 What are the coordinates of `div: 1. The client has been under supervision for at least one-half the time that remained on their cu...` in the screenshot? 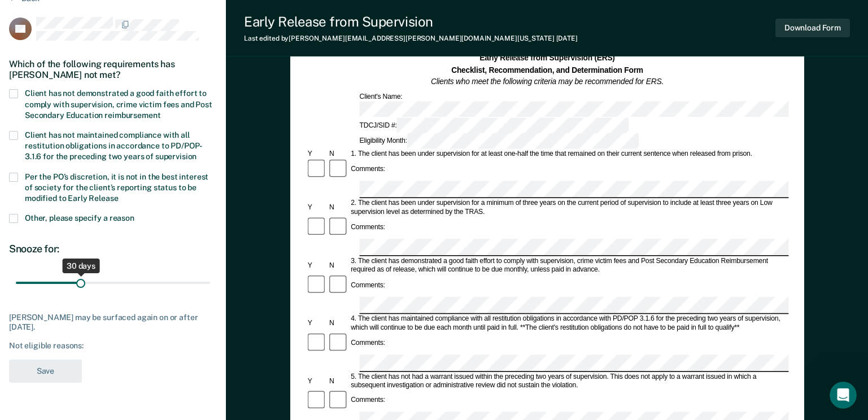 It's located at (569, 154).